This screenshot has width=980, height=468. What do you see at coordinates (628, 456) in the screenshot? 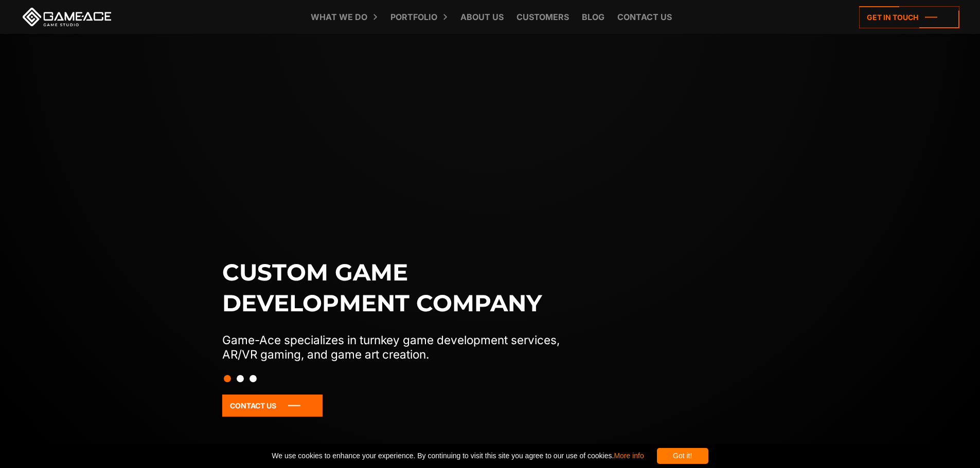
I see `a: More info` at bounding box center [628, 456].